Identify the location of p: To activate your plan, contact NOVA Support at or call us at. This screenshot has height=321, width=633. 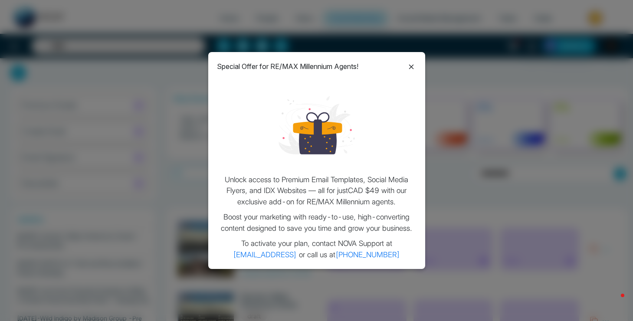
(316, 249).